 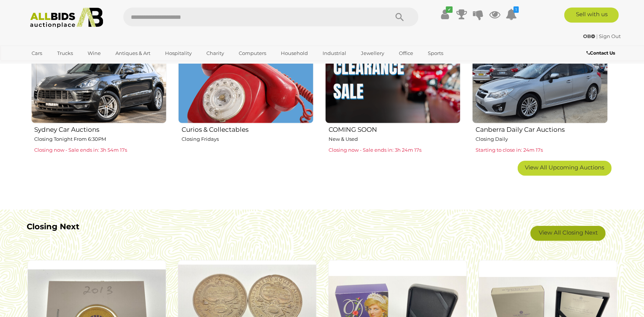 I want to click on a: Jewellery, so click(x=372, y=53).